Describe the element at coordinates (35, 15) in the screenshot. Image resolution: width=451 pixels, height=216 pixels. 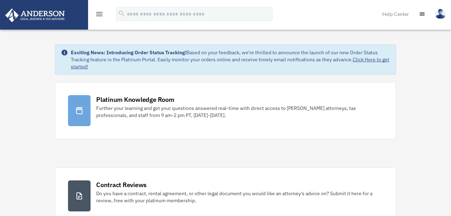
I see `img: Anderson Advisors Platinum Portal` at that location.